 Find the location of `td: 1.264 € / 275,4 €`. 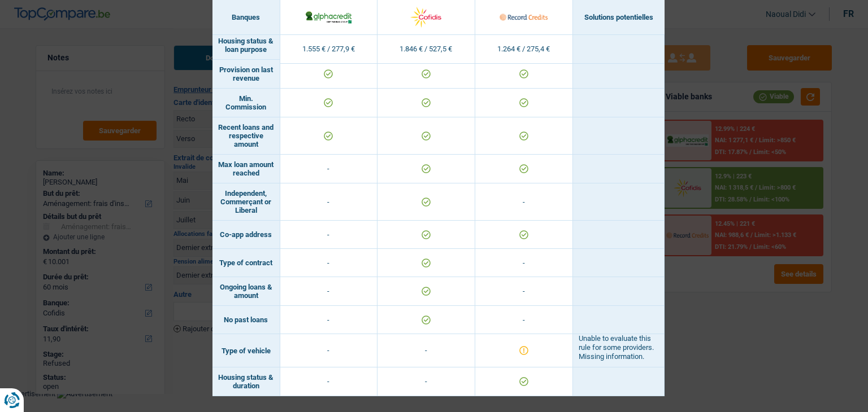

td: 1.264 € / 275,4 € is located at coordinates (524, 49).